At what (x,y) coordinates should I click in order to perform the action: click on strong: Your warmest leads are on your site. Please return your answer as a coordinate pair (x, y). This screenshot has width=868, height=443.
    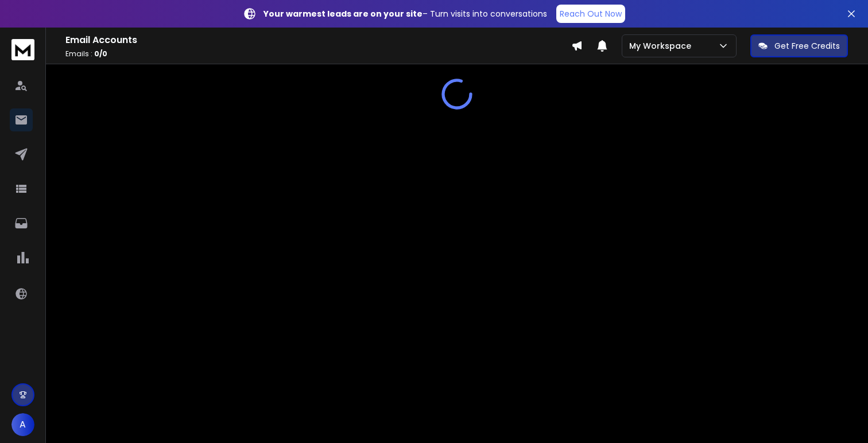
    Looking at the image, I should click on (343, 14).